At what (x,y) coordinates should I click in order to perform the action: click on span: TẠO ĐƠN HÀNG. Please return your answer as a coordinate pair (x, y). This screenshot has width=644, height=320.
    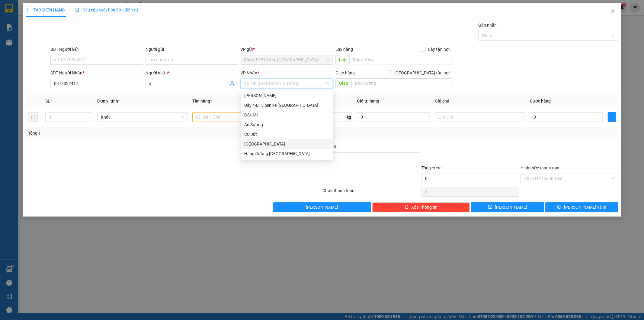
    Looking at the image, I should click on (45, 10).